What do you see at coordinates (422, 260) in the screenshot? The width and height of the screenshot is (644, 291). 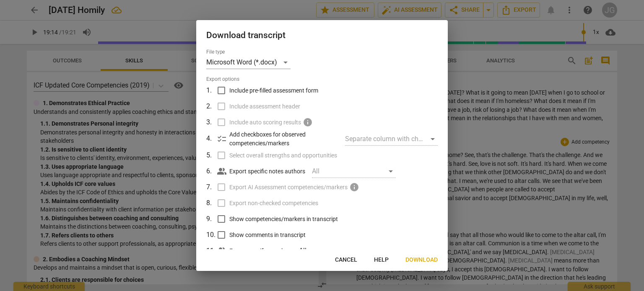 I see `span: Download` at bounding box center [422, 260].